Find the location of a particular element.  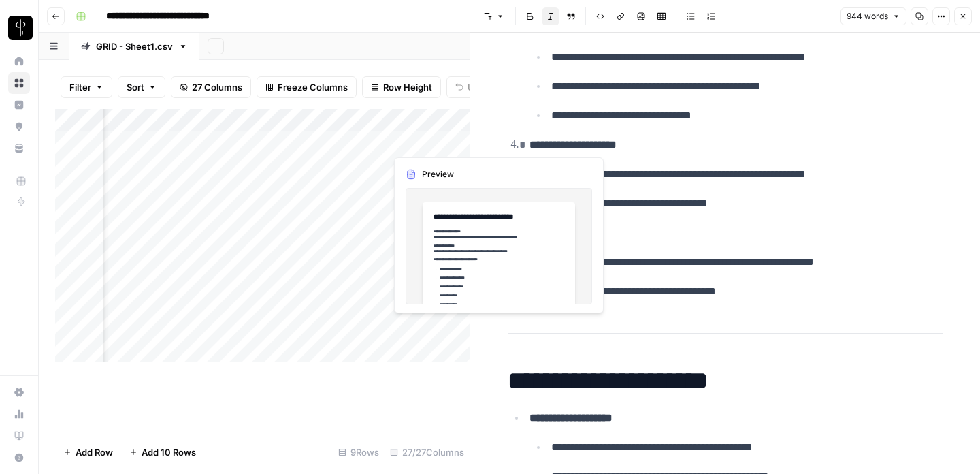

a: Usage is located at coordinates (19, 414).